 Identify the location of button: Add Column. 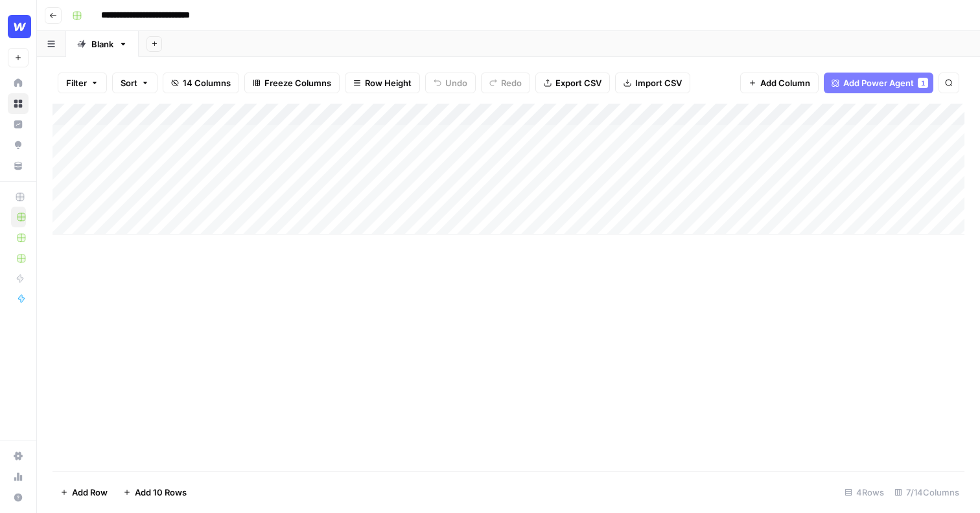
(779, 83).